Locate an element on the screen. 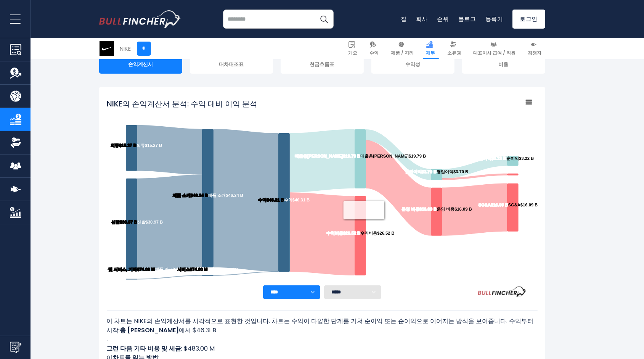  button: 검색 is located at coordinates (324, 19).